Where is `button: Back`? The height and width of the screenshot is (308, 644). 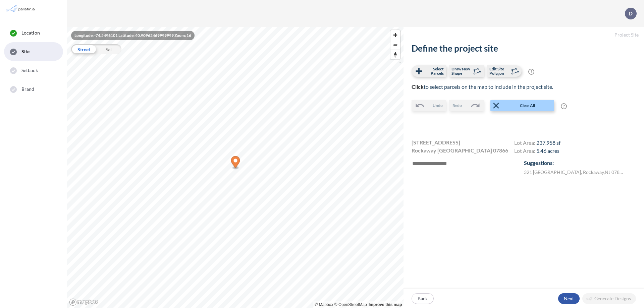
button: Back is located at coordinates (423, 298).